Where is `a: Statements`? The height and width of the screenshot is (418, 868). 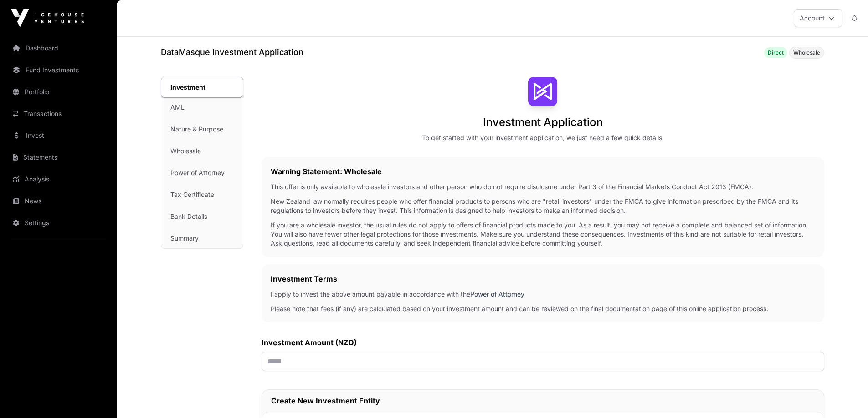
a: Statements is located at coordinates (59, 158).